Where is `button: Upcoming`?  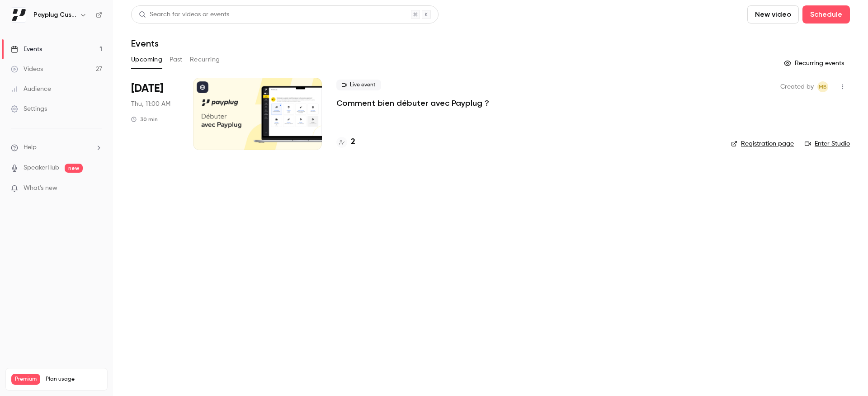
button: Upcoming is located at coordinates (146, 60).